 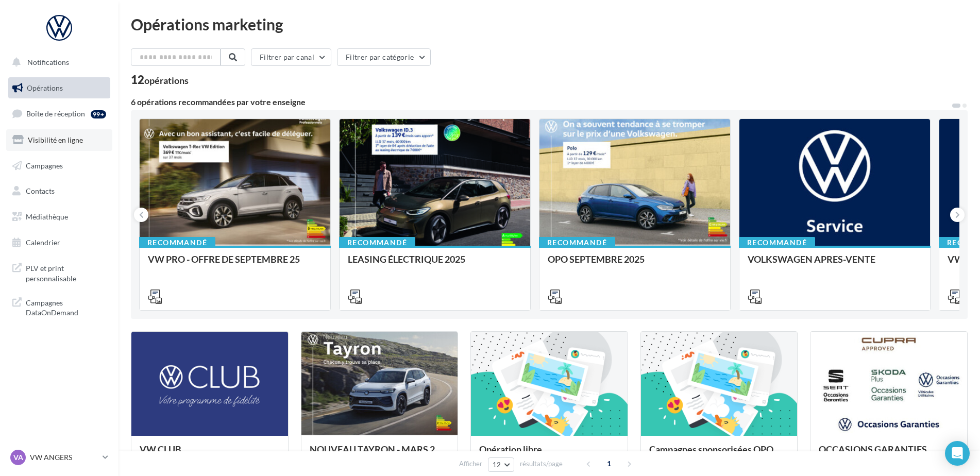 What do you see at coordinates (59, 307) in the screenshot?
I see `a: Campagnes DataOnDemand` at bounding box center [59, 307].